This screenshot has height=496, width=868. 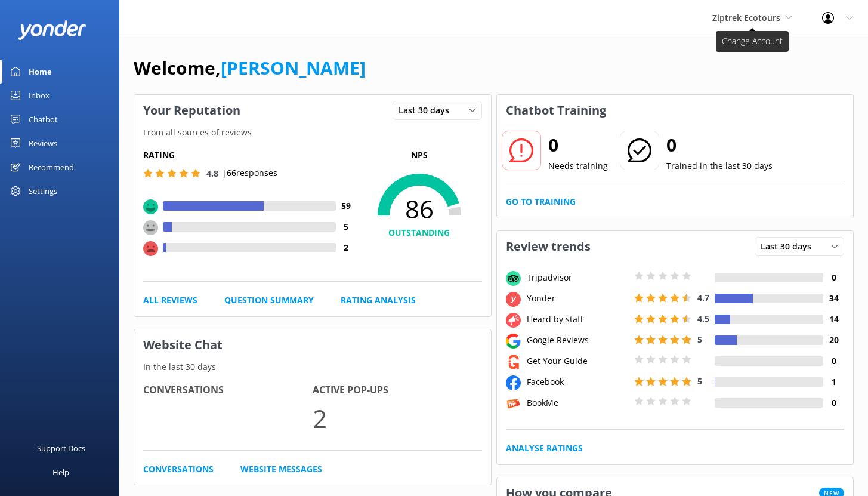 I want to click on span: 4.8, so click(x=212, y=173).